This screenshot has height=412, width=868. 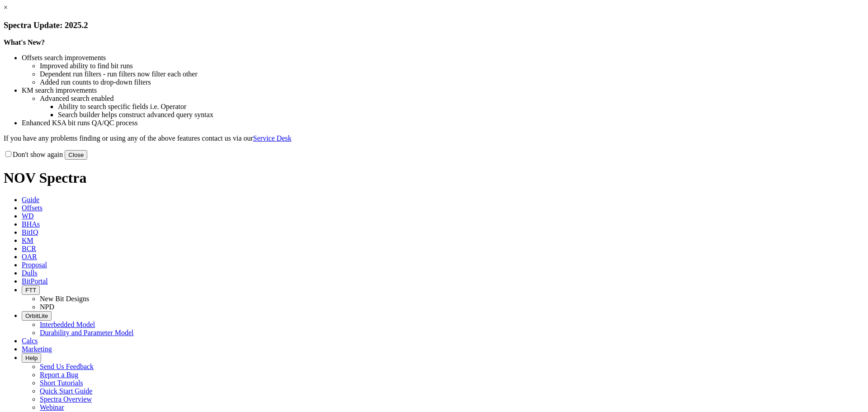 I want to click on a: Service Desk, so click(x=273, y=138).